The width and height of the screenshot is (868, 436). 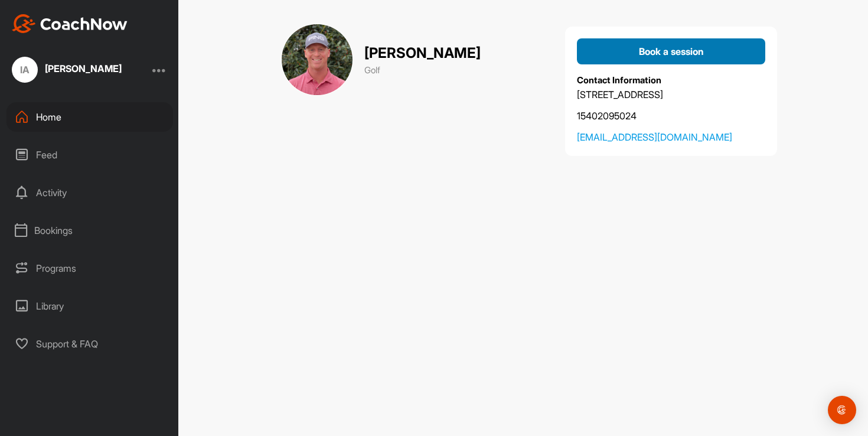 What do you see at coordinates (90, 306) in the screenshot?
I see `div: Library` at bounding box center [90, 306].